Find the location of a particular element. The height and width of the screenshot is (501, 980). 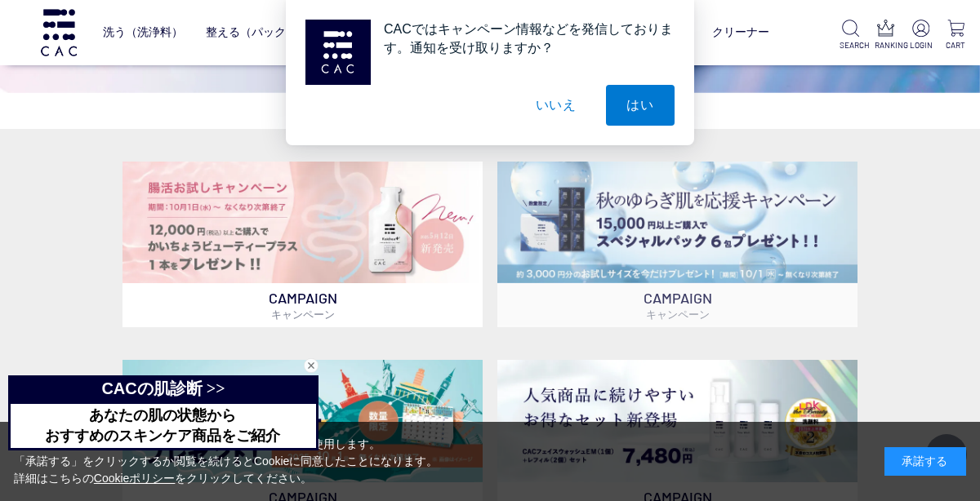

a: 腸活お試しキャンペーン 腸活お試しキャンペーン CAMPAIGNキャンペーン is located at coordinates (302, 245).